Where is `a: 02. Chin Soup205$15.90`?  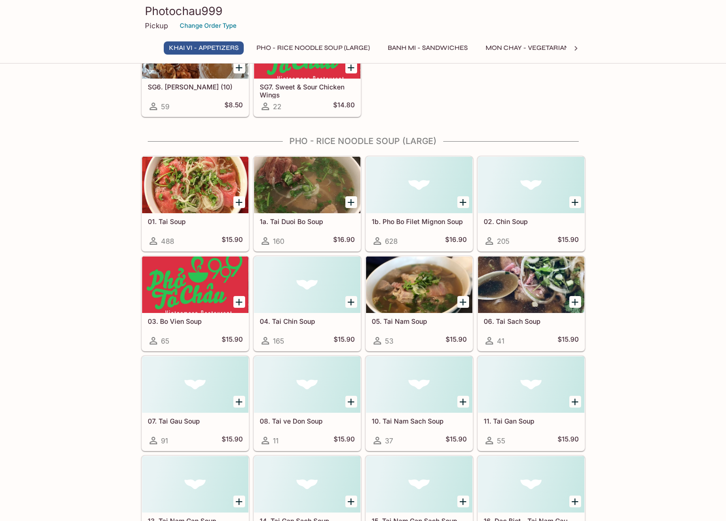 a: 02. Chin Soup205$15.90 is located at coordinates (531, 204).